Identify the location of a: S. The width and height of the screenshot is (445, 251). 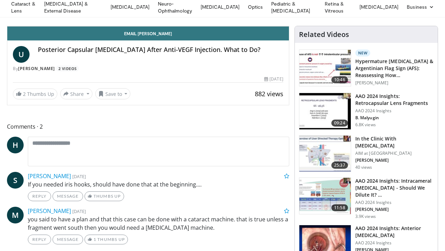
(15, 180).